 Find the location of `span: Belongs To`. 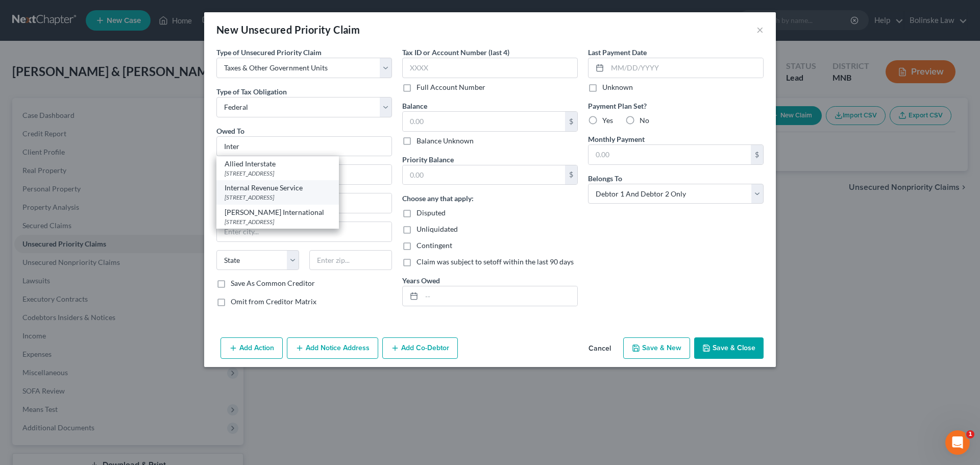

span: Belongs To is located at coordinates (604, 178).